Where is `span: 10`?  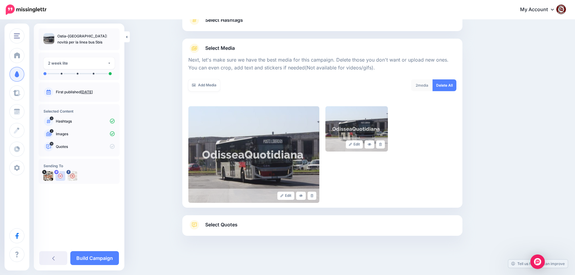 span: 10 is located at coordinates (52, 144).